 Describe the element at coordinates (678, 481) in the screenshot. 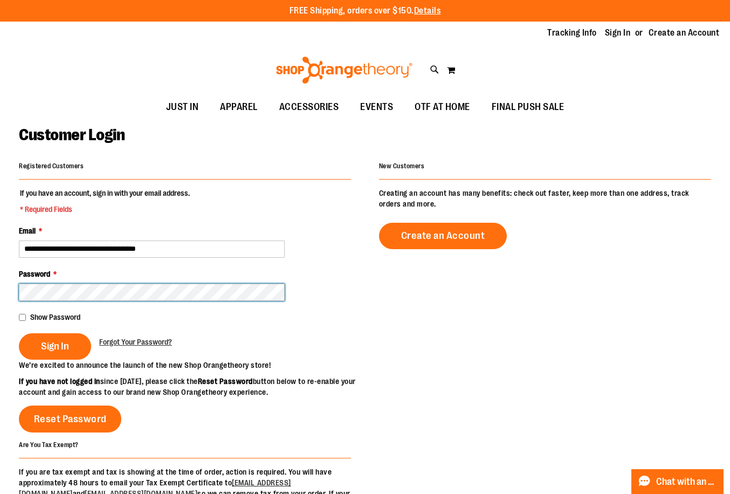

I see `button: Chat with an Expert` at that location.